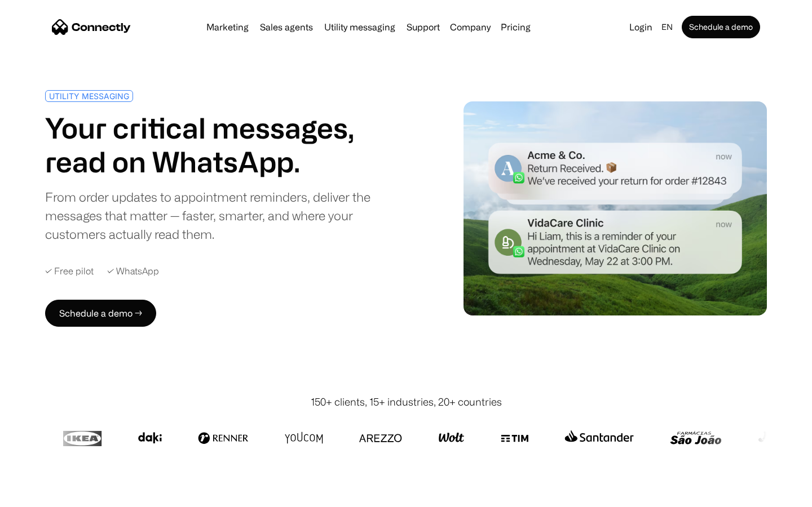  I want to click on a: Pricing, so click(515, 27).